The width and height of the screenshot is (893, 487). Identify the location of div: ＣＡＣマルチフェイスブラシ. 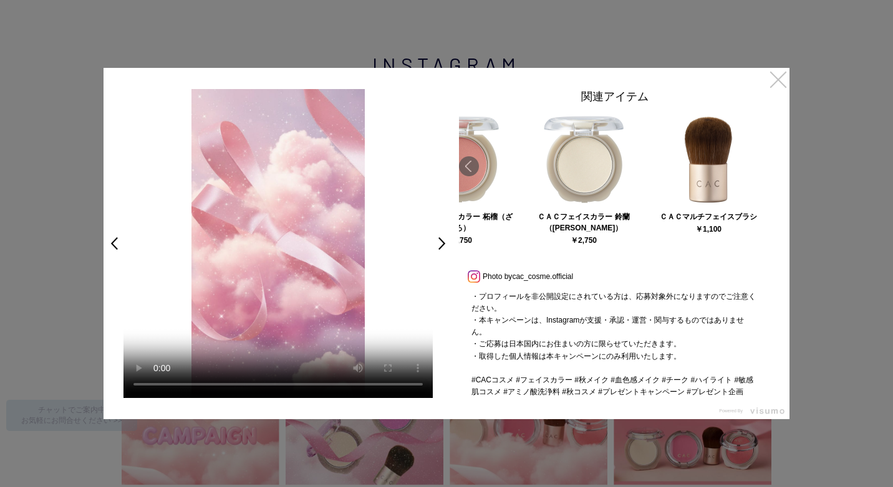
(708, 217).